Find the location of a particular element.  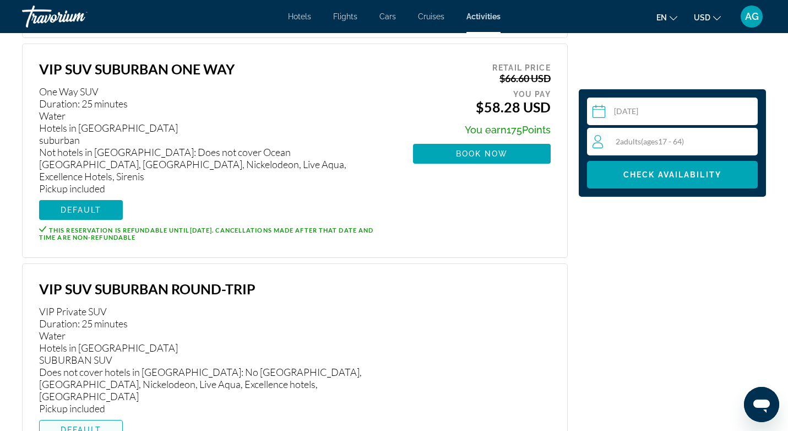

del: $66.60 USD is located at coordinates (525, 78).